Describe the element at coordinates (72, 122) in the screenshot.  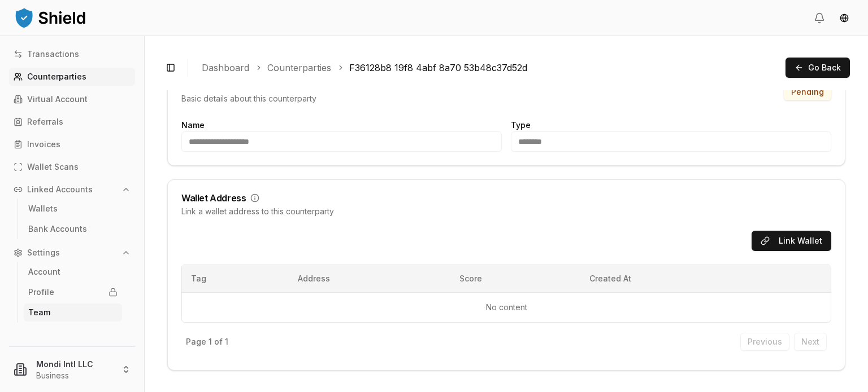
I see `a: Referrals` at that location.